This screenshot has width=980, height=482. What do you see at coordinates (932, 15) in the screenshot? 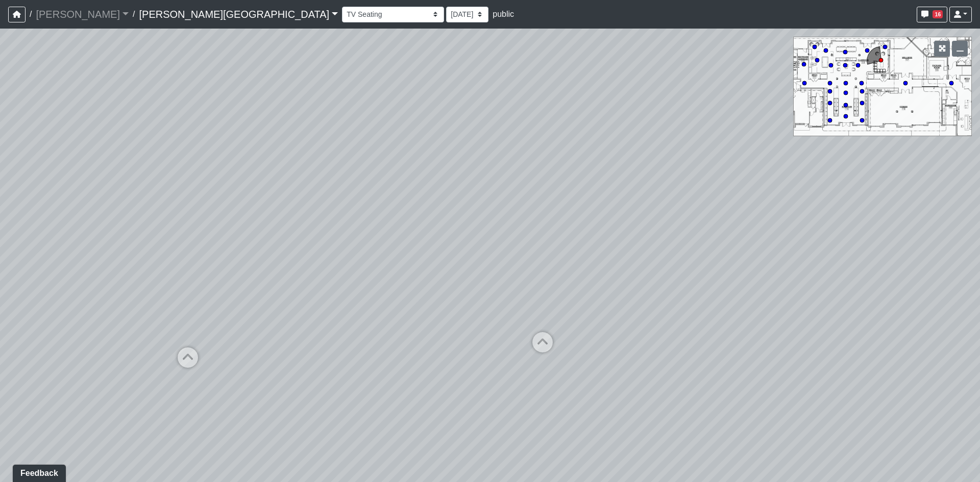
I see `button: 16` at bounding box center [932, 15].